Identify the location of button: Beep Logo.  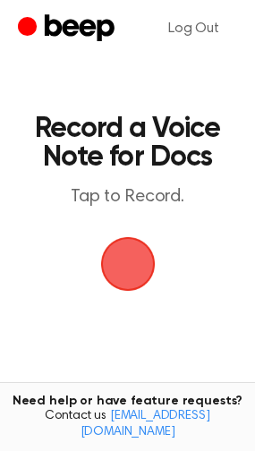
(128, 264).